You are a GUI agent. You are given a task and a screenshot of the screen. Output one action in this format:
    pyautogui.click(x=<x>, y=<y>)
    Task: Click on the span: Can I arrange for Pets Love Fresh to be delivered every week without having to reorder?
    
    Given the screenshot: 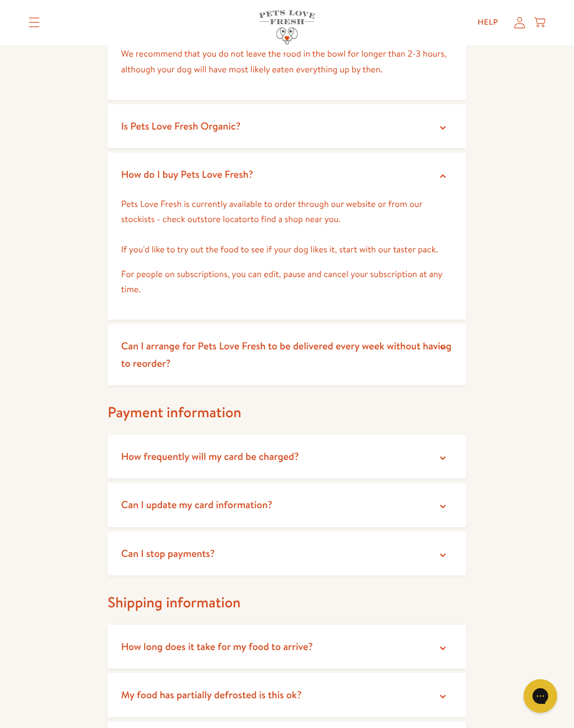 What is the action you would take?
    pyautogui.click(x=286, y=354)
    